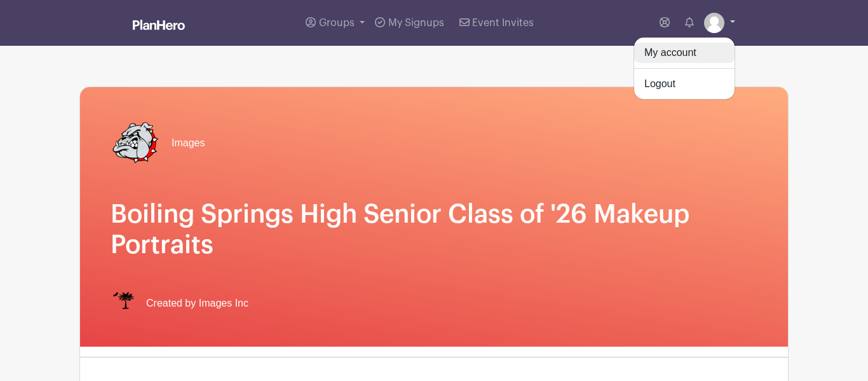 Image resolution: width=868 pixels, height=381 pixels. What do you see at coordinates (159, 25) in the screenshot?
I see `img: logo_white-6c42ec7e38ccf1d336a20a19083b03d10ae64f83f12c07503d8b9e83406b4c7d.svg` at bounding box center [159, 25].